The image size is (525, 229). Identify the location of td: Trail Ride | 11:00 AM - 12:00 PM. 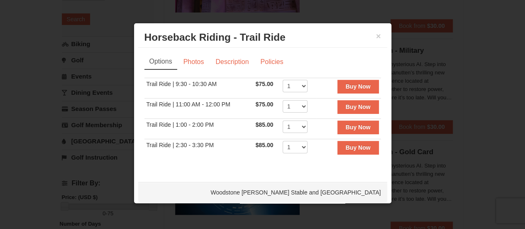
(199, 108).